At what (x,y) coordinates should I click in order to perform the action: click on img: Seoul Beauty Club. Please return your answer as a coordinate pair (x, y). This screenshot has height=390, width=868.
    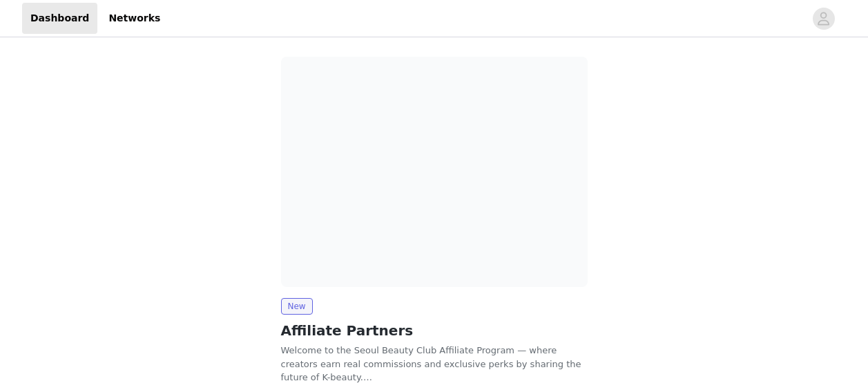
    Looking at the image, I should click on (434, 171).